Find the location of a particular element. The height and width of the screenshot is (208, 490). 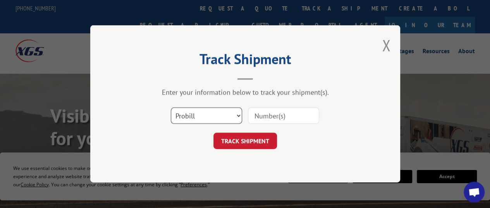

button: Close modal is located at coordinates (386, 45).